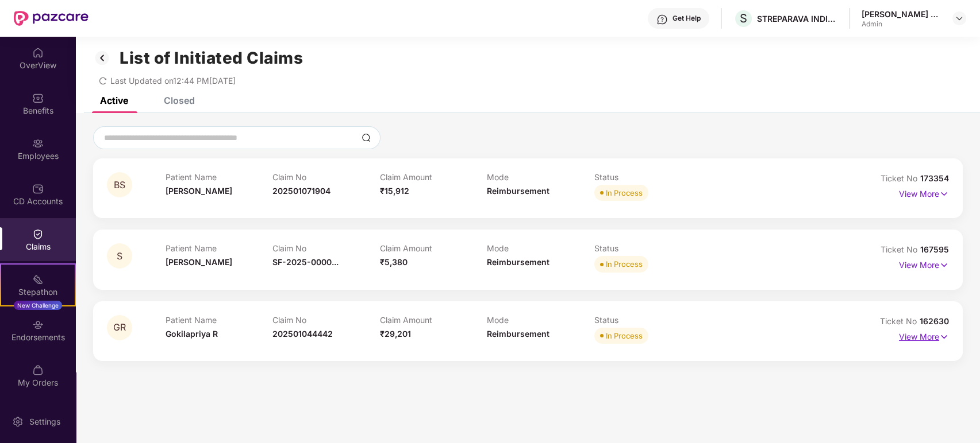 The image size is (980, 443). I want to click on span: ₹5,380, so click(394, 262).